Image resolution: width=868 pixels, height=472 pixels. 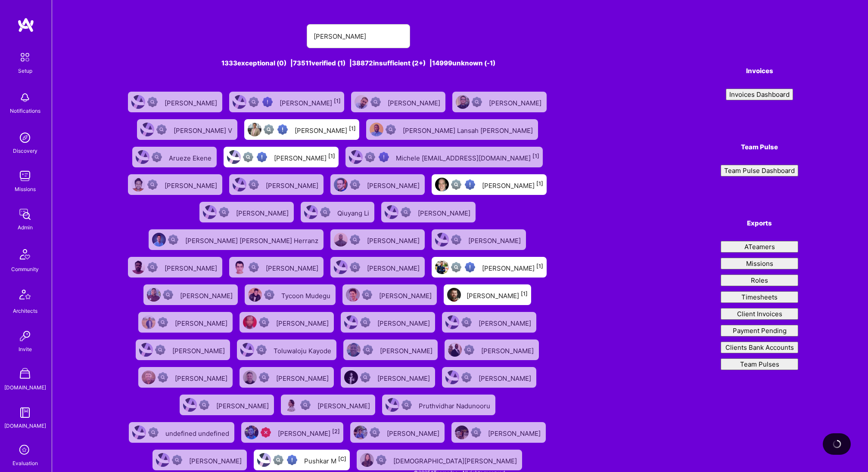 I want to click on img: Unqualified, so click(x=266, y=433).